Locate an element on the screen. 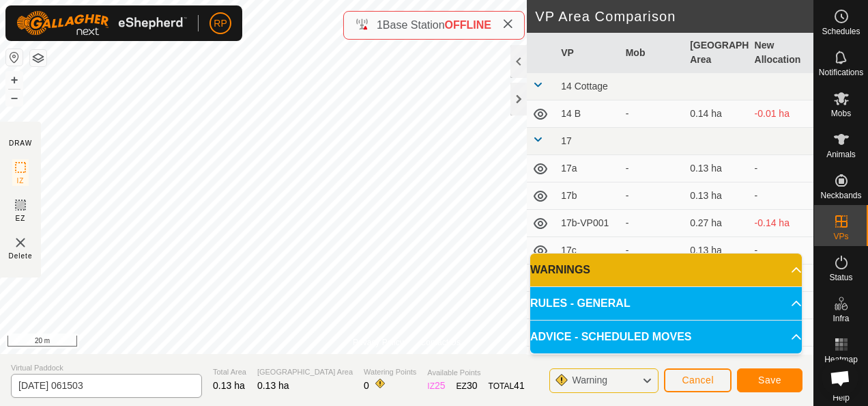 Image resolution: width=868 pixels, height=406 pixels. span: Warning is located at coordinates (590, 380).